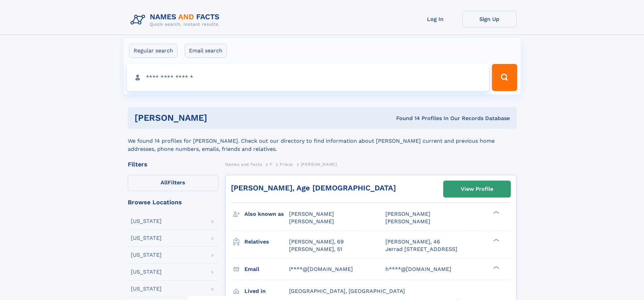 Image resolution: width=644 pixels, height=300 pixels. I want to click on span: Frieze, so click(287, 164).